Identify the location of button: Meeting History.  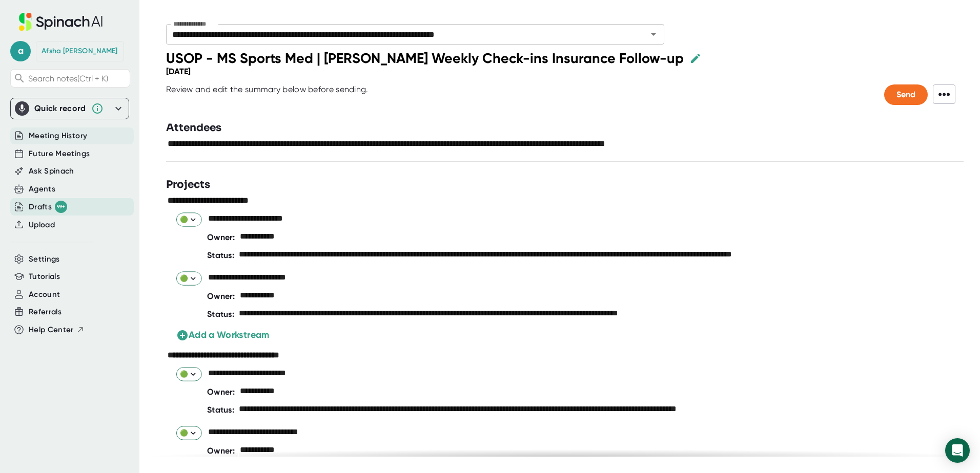
(58, 136).